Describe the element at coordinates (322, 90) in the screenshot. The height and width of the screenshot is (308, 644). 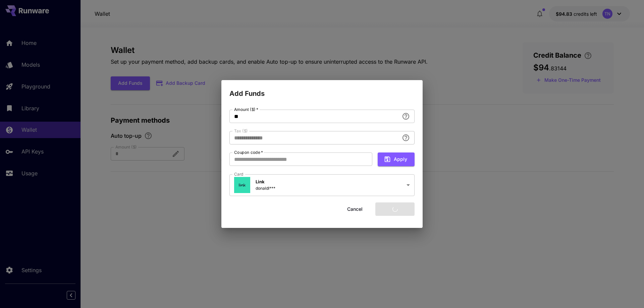
I see `h2: Add Funds` at that location.